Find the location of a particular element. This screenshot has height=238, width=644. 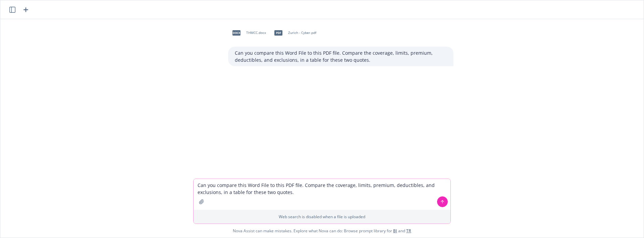

span: docx is located at coordinates (237, 33).